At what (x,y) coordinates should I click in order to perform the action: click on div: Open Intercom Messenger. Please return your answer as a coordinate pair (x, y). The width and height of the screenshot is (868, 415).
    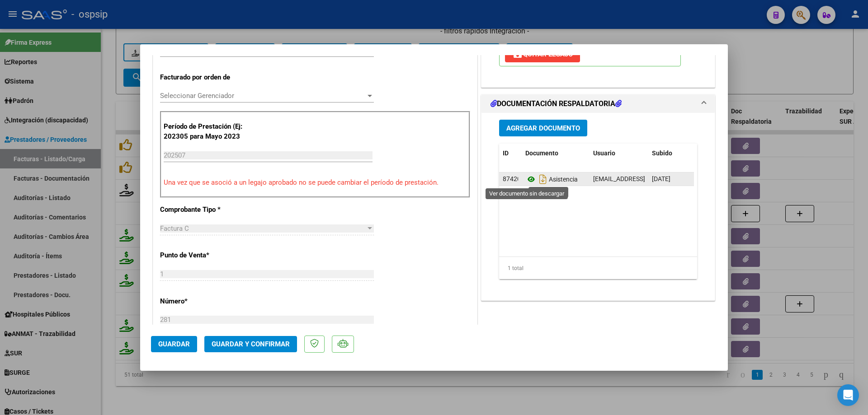
    Looking at the image, I should click on (848, 395).